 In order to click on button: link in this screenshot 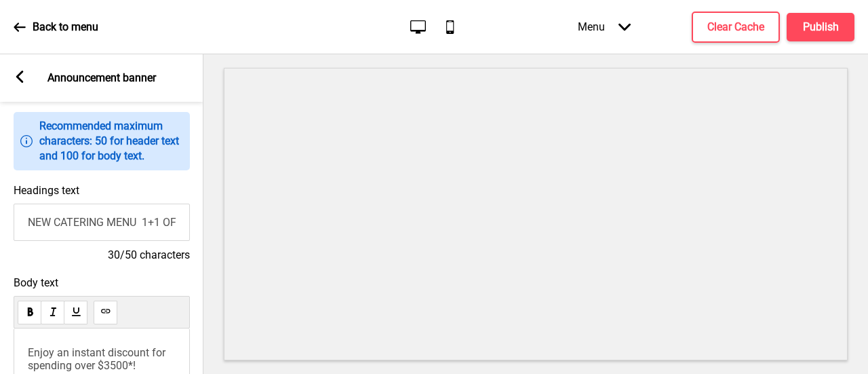, I will do `click(105, 312)`.